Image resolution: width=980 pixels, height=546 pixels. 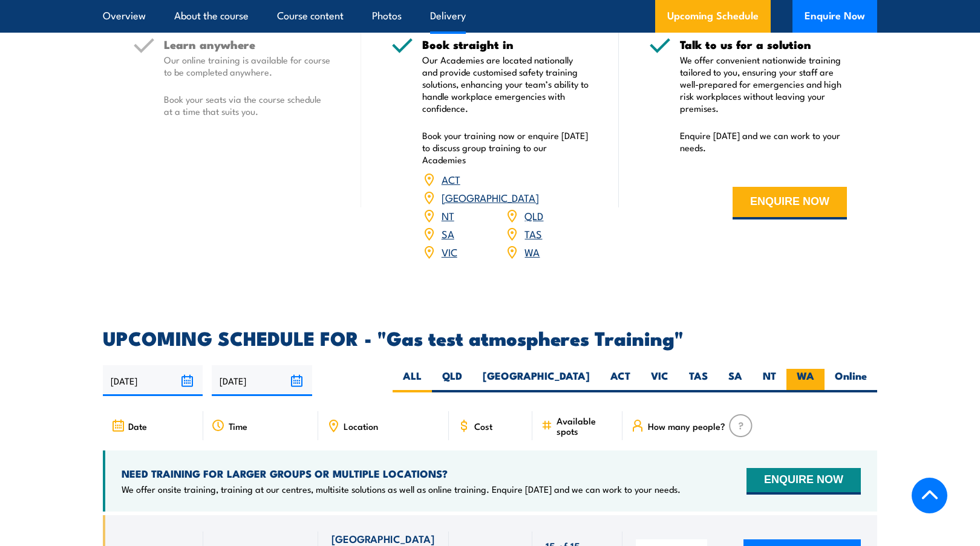 I want to click on h5: Book straight in, so click(x=506, y=44).